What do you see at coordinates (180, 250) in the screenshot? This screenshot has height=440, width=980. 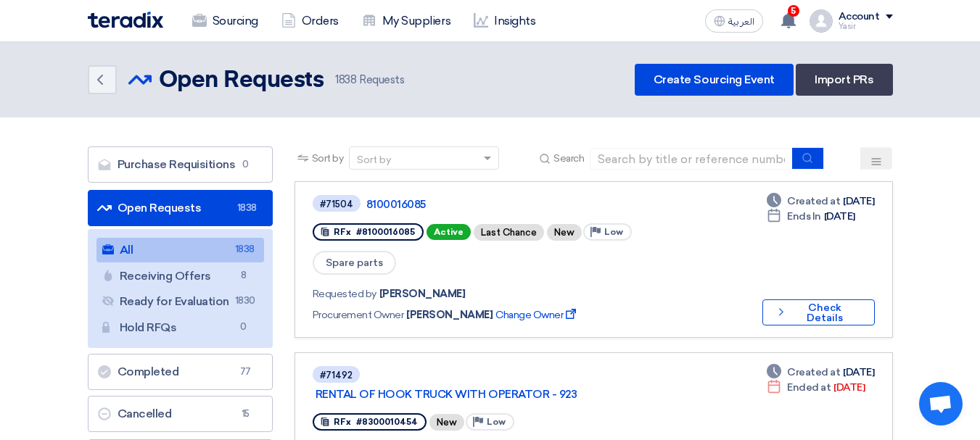 I see `a: All` at bounding box center [180, 250].